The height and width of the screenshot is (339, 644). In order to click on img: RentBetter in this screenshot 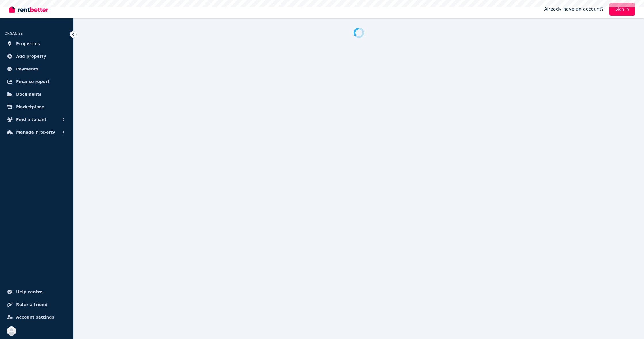, I will do `click(29, 9)`.